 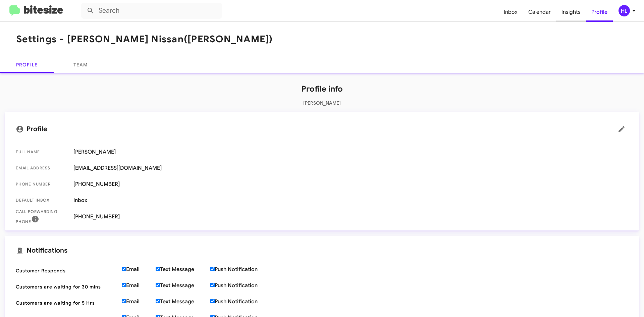 I want to click on a: Inbox, so click(x=511, y=12).